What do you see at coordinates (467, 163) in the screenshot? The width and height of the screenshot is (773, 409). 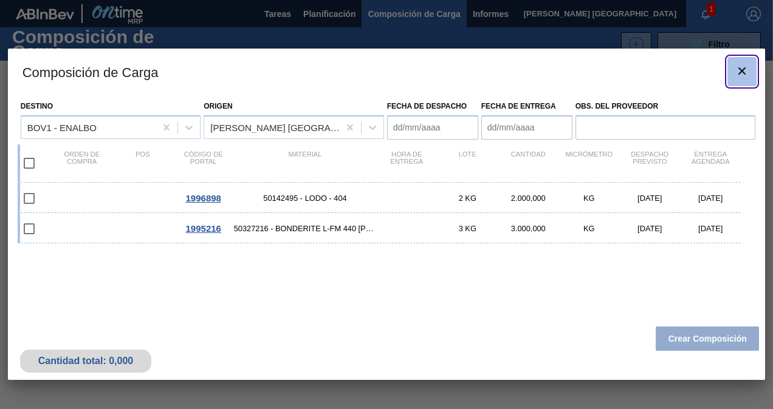 I see `div: Lote` at bounding box center [467, 163].